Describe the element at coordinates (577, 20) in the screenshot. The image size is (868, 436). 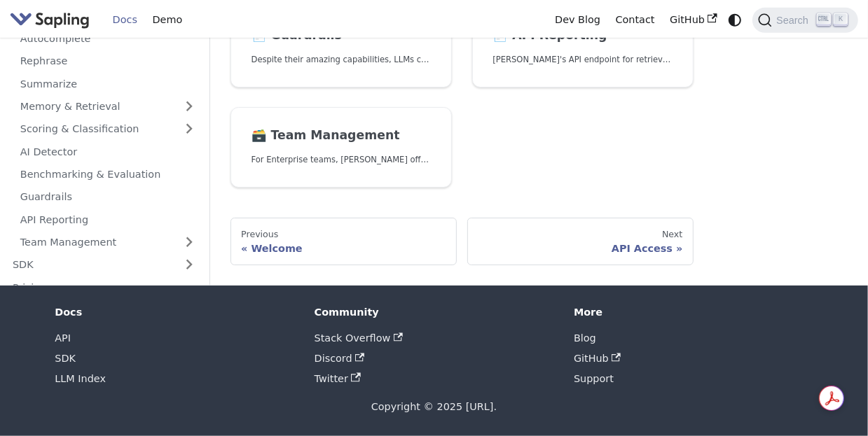
I see `a: Dev Blog` at that location.